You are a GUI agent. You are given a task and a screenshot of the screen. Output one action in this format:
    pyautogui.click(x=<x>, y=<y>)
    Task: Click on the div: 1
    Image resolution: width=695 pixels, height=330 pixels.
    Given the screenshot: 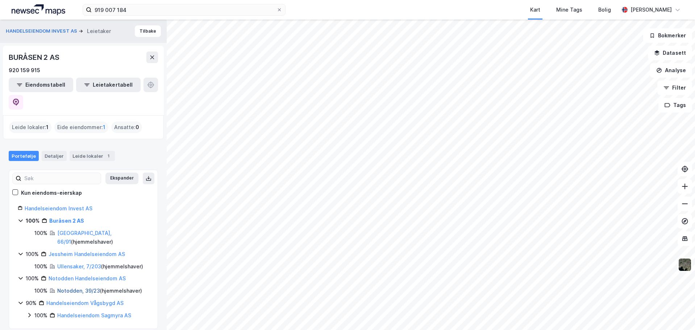 What is the action you would take?
    pyautogui.click(x=108, y=156)
    